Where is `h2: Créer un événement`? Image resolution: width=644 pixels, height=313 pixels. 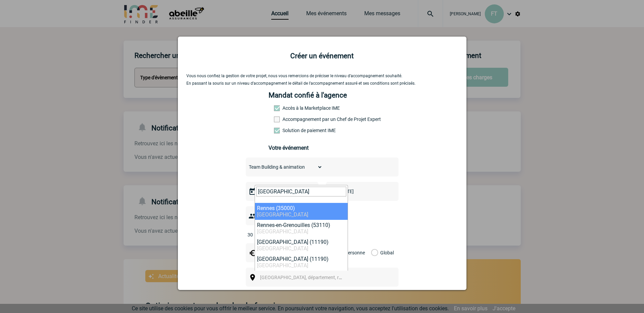 h2: Créer un événement is located at coordinates (322, 56).